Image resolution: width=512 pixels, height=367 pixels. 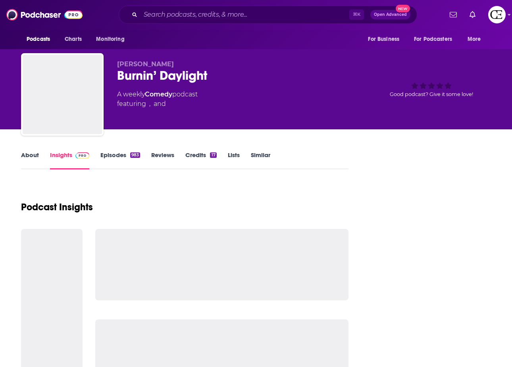 What do you see at coordinates (390, 15) in the screenshot?
I see `button: Open AdvancedNew` at bounding box center [390, 15].